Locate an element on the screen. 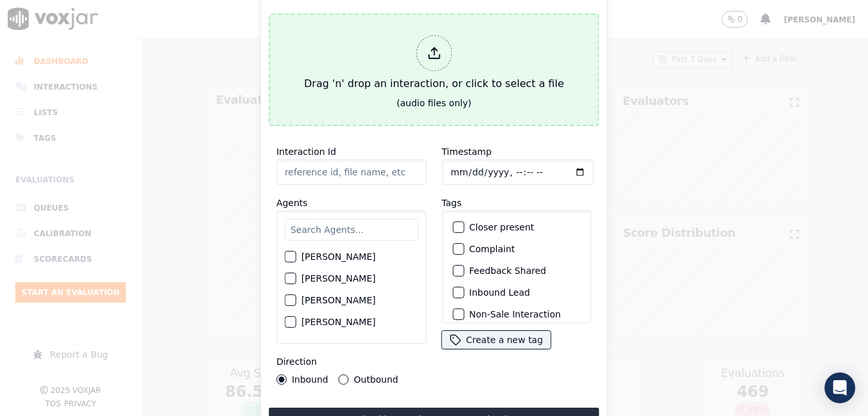  label: Closer present is located at coordinates (502, 227).